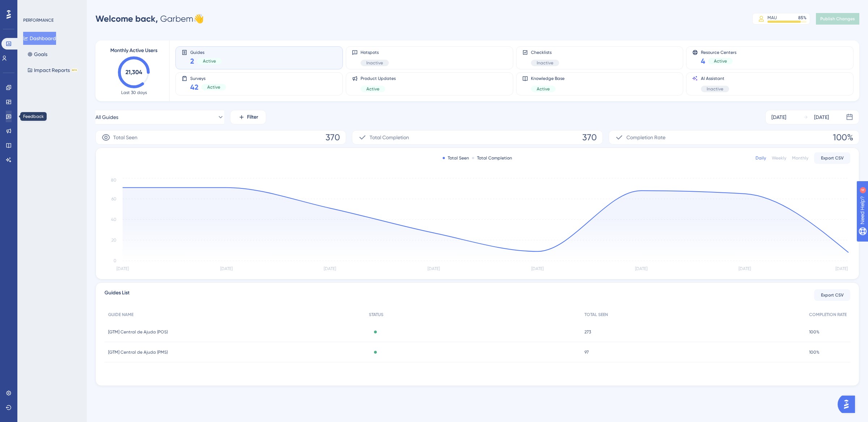 Image resolution: width=868 pixels, height=422 pixels. What do you see at coordinates (39, 20) in the screenshot?
I see `div: PERFORMANCE` at bounding box center [39, 20].